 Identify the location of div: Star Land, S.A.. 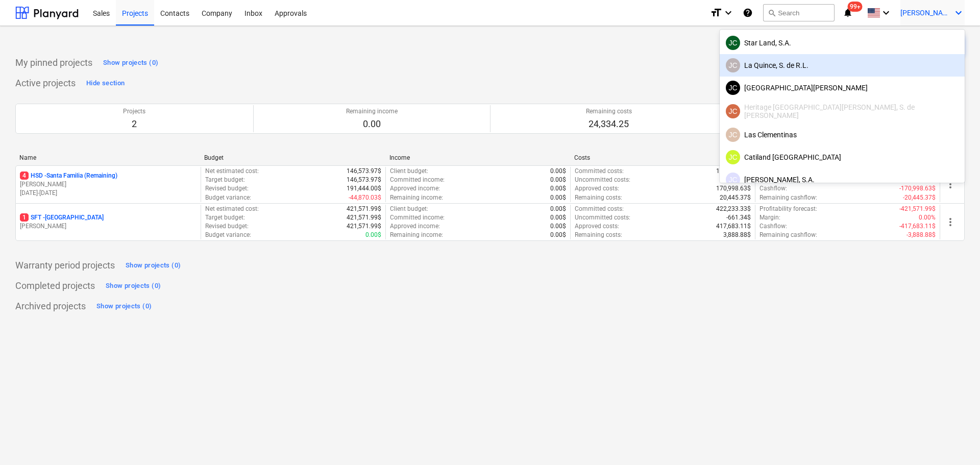
(842, 43).